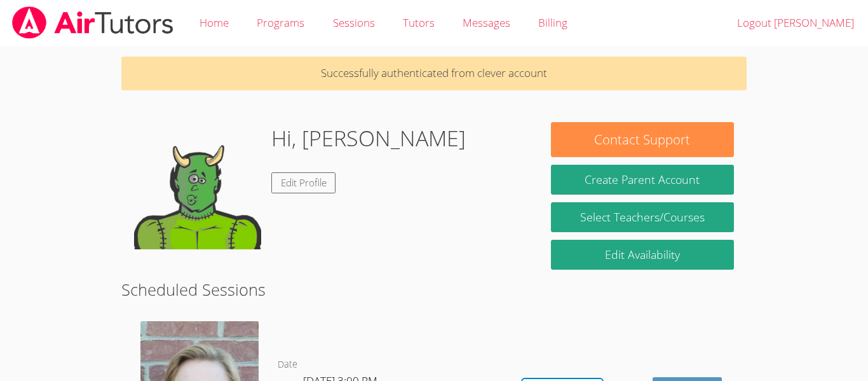 Image resolution: width=868 pixels, height=381 pixels. What do you see at coordinates (485, 22) in the screenshot?
I see `span: Messages` at bounding box center [485, 22].